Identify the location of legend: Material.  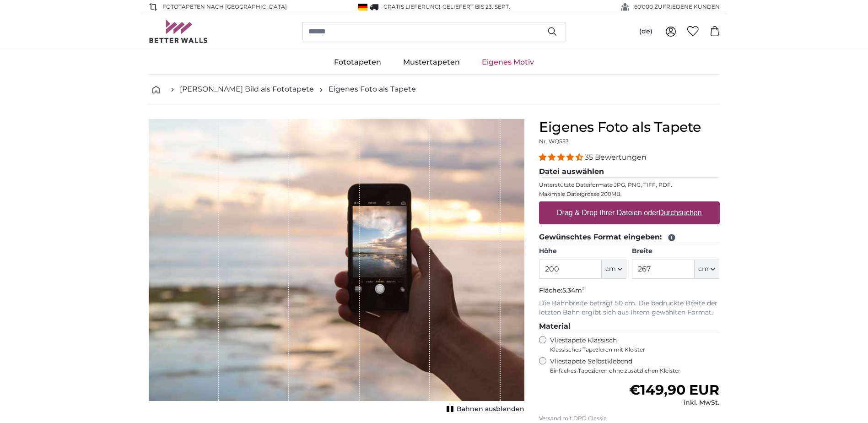
(629, 327).